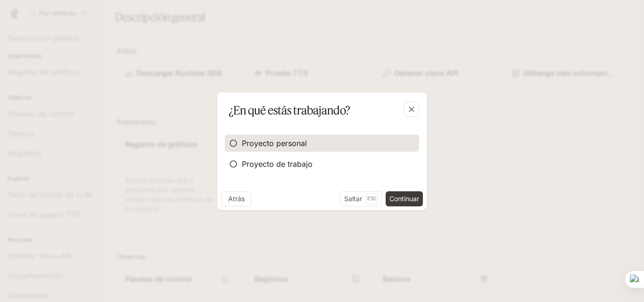  Describe the element at coordinates (361, 199) in the screenshot. I see `button: SaltarEsc` at that location.